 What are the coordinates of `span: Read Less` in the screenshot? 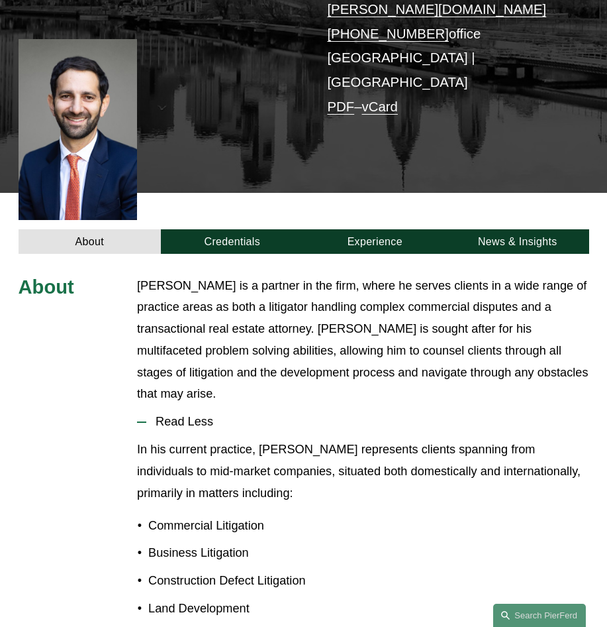 It's located at (368, 421).